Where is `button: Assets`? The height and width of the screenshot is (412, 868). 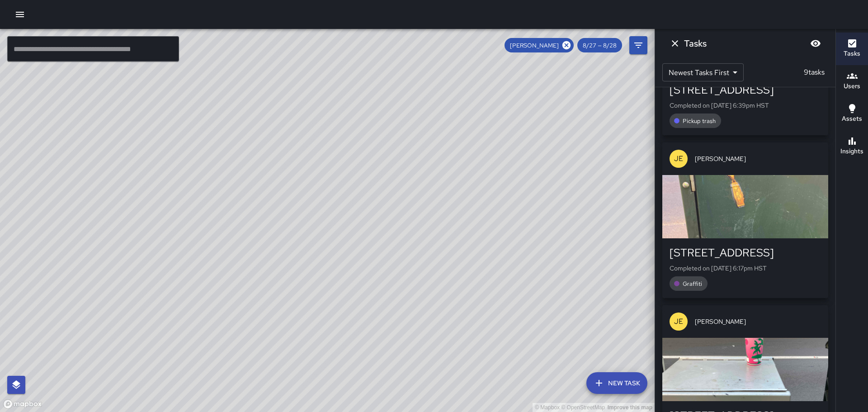
button: Assets is located at coordinates (852, 114).